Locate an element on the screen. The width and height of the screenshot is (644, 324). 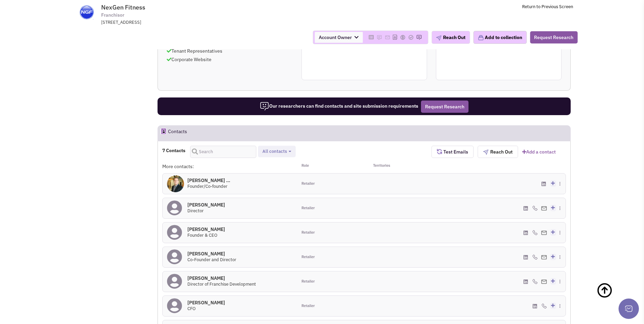
button: All contacts is located at coordinates (277, 151).